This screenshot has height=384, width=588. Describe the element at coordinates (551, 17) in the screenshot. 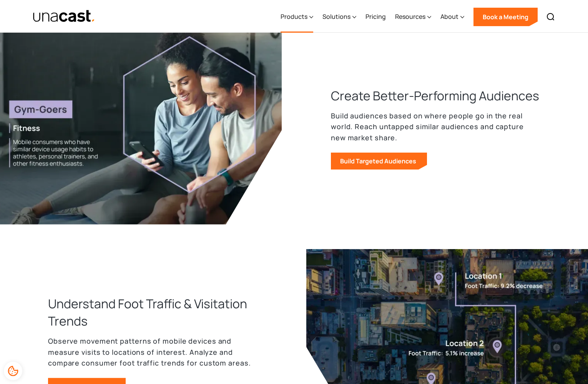

I see `img: Search icon` at that location.